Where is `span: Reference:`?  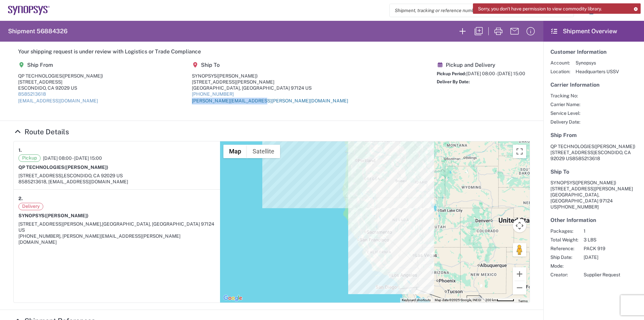 span: Reference: is located at coordinates (564, 248).